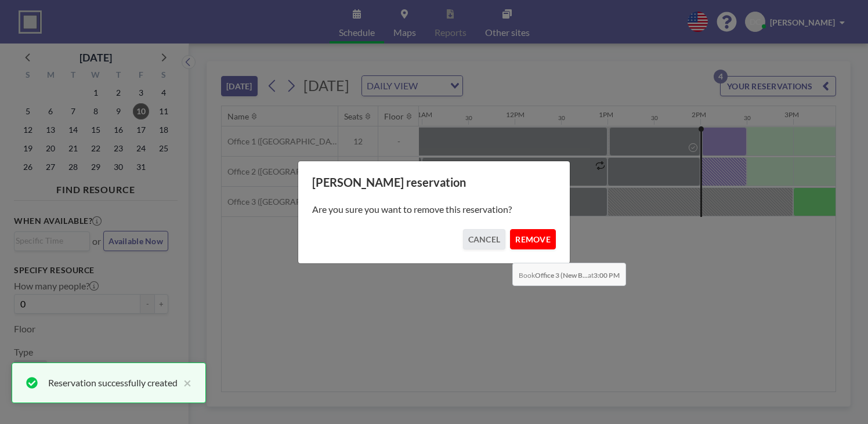  Describe the element at coordinates (184, 383) in the screenshot. I see `button: close` at that location.